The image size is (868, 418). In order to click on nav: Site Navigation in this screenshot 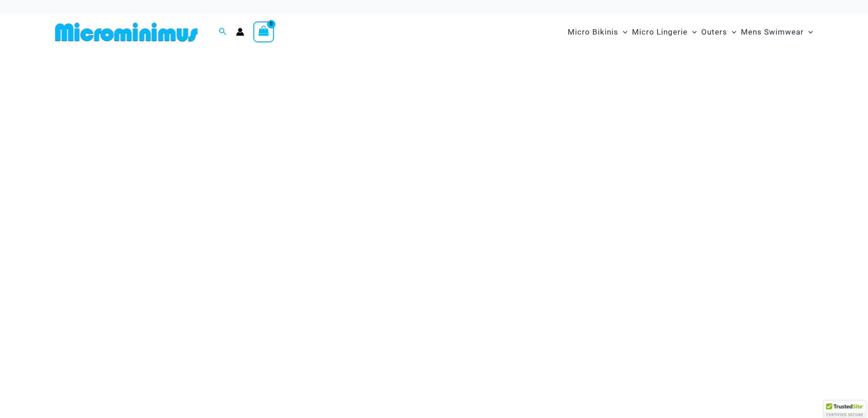, I will do `click(690, 32)`.